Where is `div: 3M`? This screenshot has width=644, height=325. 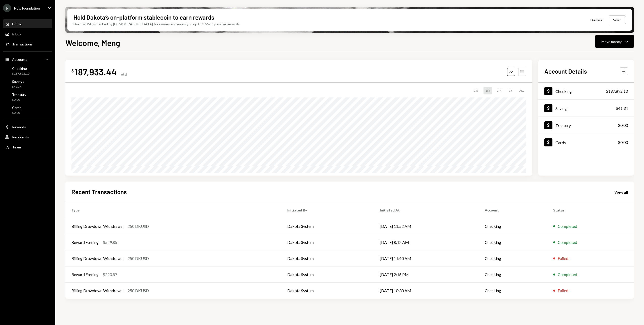 div: 3M is located at coordinates (500, 90).